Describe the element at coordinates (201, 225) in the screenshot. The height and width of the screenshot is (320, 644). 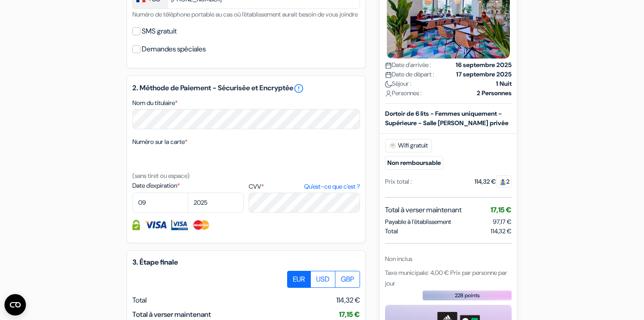
I see `img: Master Card` at that location.